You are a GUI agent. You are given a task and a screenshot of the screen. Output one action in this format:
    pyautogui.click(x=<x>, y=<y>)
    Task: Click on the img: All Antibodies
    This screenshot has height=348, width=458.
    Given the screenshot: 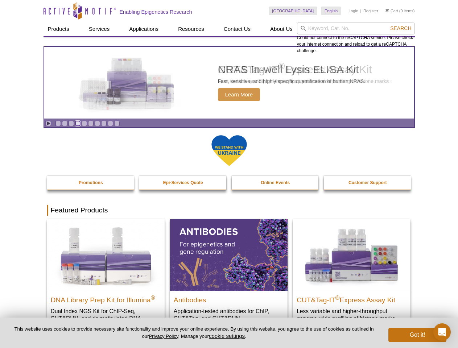 What is the action you would take?
    pyautogui.click(x=229, y=255)
    